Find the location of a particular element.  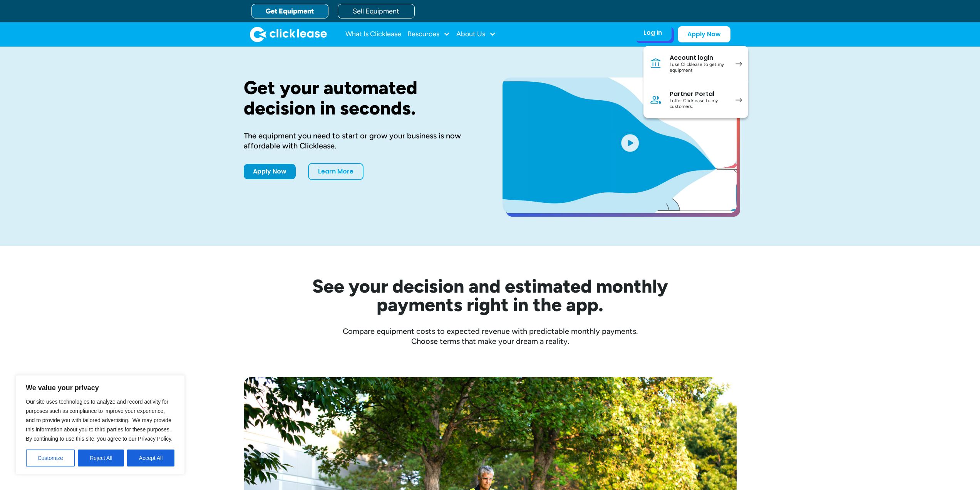

button: Reject All is located at coordinates (101, 458).